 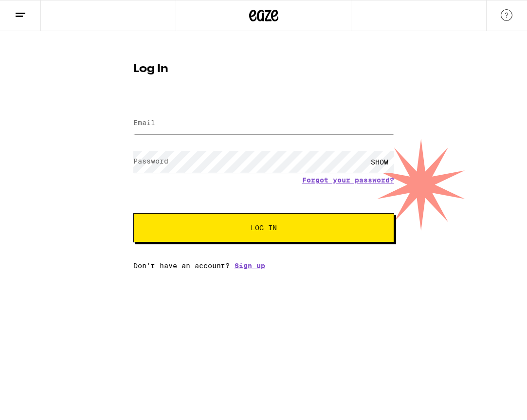 What do you see at coordinates (379, 161) in the screenshot?
I see `div: SHOW` at bounding box center [379, 161].